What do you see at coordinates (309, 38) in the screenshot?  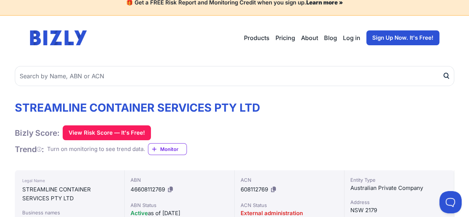 I see `a: About` at bounding box center [309, 38].